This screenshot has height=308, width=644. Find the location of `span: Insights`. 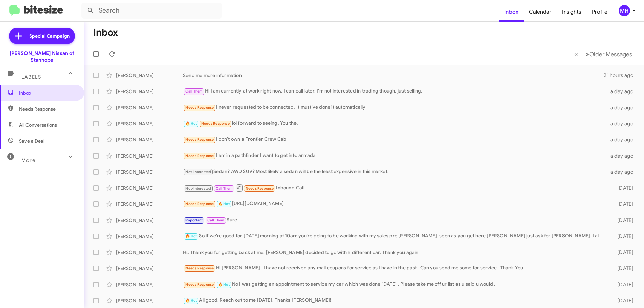

span: Insights is located at coordinates (571, 12).